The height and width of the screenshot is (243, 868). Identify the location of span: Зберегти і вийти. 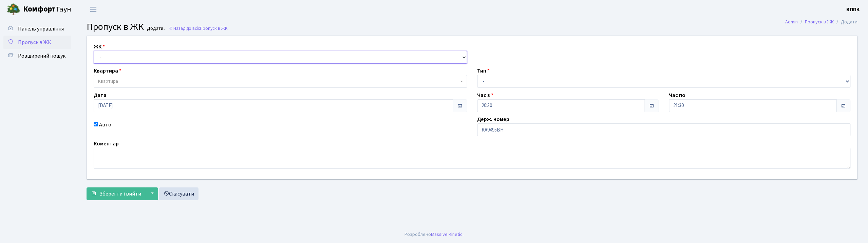
(120, 194).